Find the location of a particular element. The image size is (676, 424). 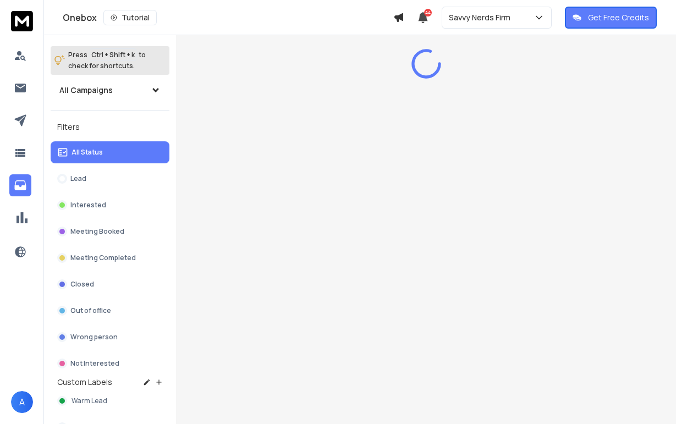

button: All Status is located at coordinates (110, 152).